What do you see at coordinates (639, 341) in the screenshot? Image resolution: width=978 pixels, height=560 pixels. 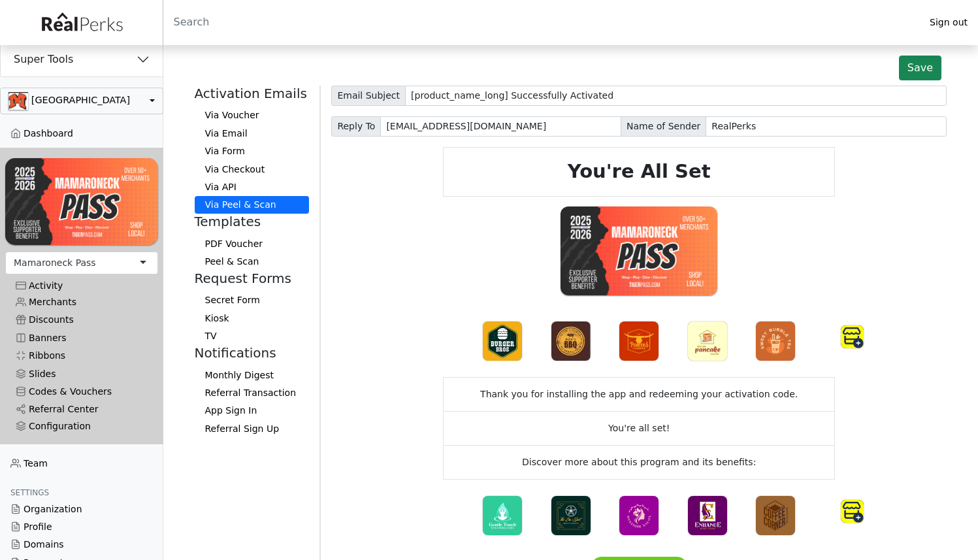 I see `img: 1fayJVLB3LejR68W79PvngzUi4BaZiHpuekk3tP7.png` at bounding box center [639, 341].